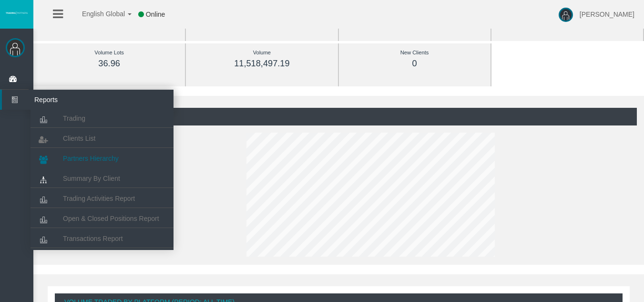 The height and width of the screenshot is (302, 644). I want to click on span: English Global, so click(98, 14).